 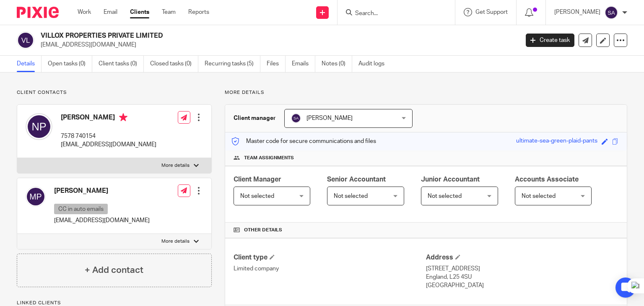 What do you see at coordinates (70, 64) in the screenshot?
I see `a: Open tasks (0)` at bounding box center [70, 64].